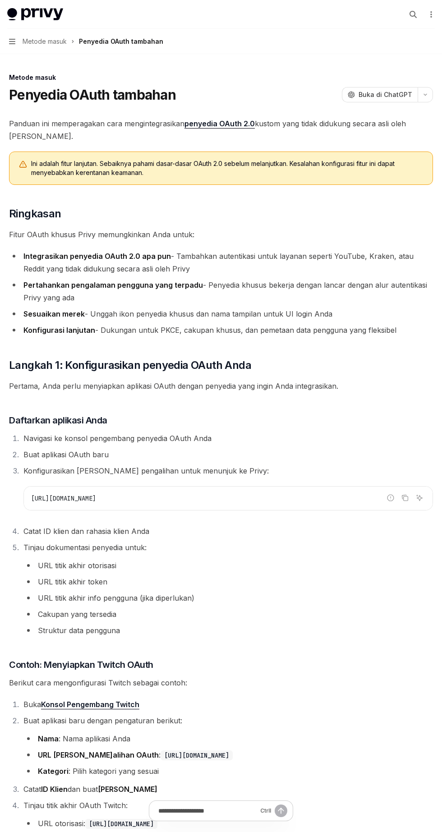 The image size is (442, 832). Describe the element at coordinates (85, 547) in the screenshot. I see `font: Tinjau dokumentasi penyedia untuk:` at that location.